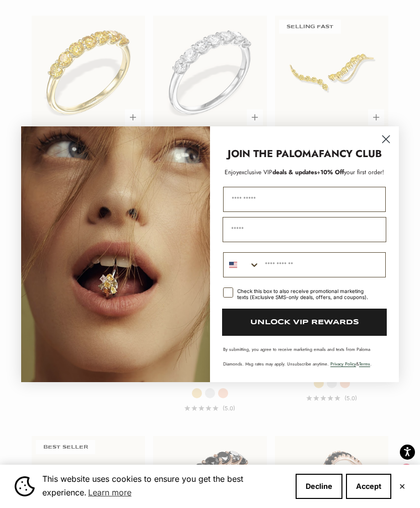 The image size is (420, 508). I want to click on a: Privacy Policy, so click(343, 363).